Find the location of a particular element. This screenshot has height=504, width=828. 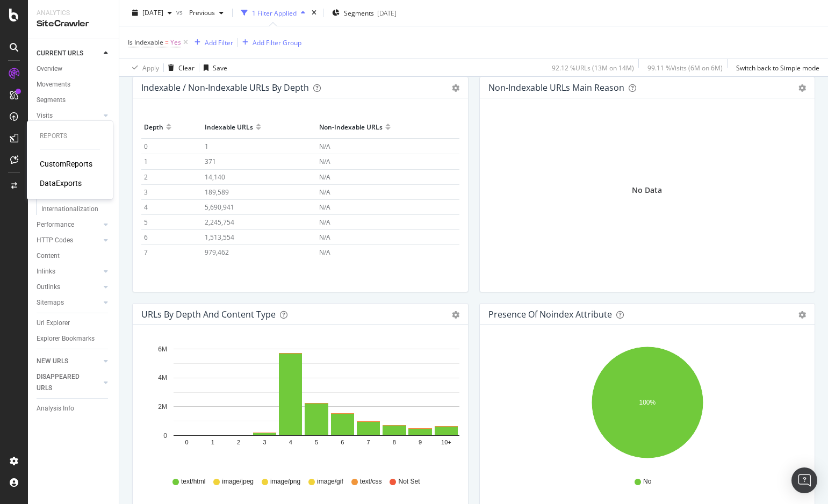

text: 2M is located at coordinates (163, 406).